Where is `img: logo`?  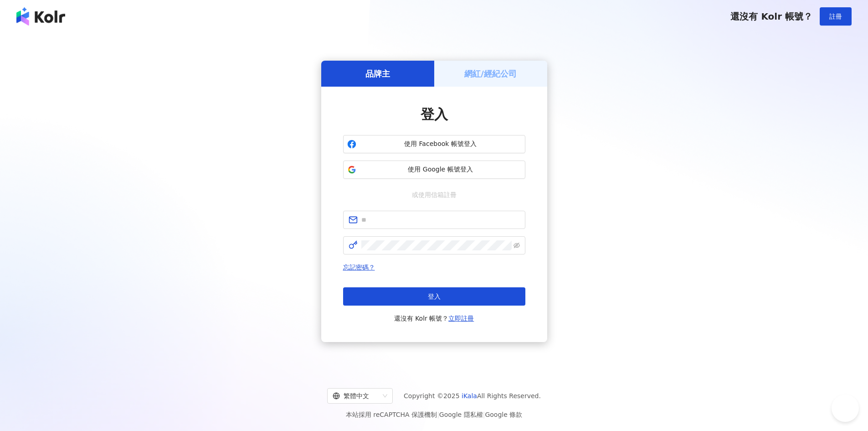 img: logo is located at coordinates (41, 16).